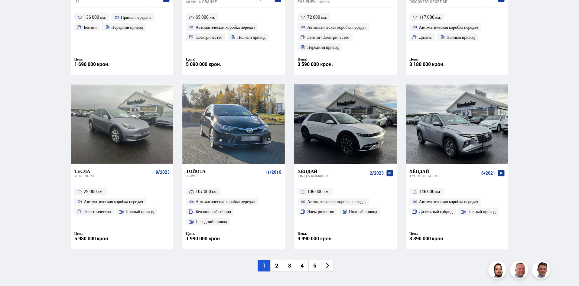  What do you see at coordinates (136, 17) in the screenshot?
I see `font: Прямая передача` at bounding box center [136, 17].